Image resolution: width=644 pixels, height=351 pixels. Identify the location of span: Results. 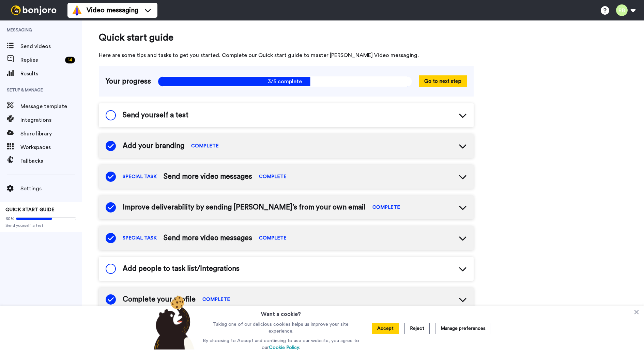
(51, 74).